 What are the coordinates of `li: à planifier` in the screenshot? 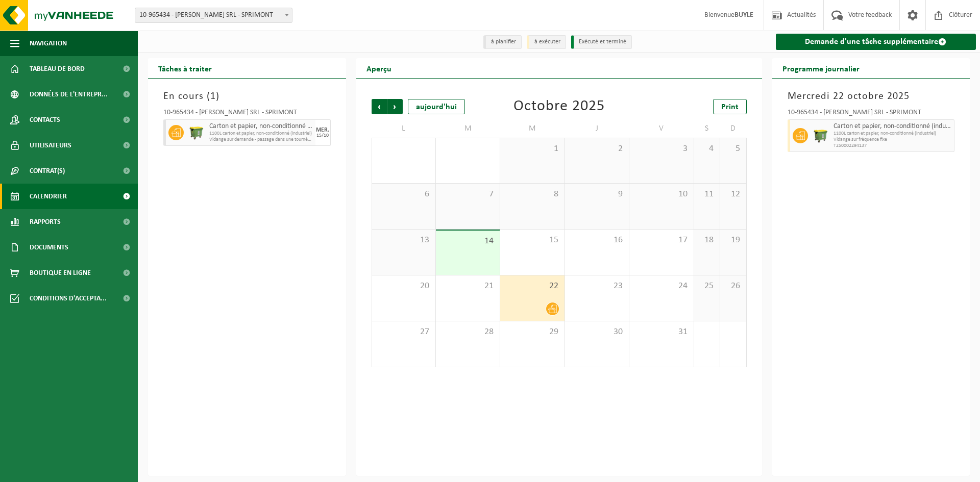 It's located at (502, 41).